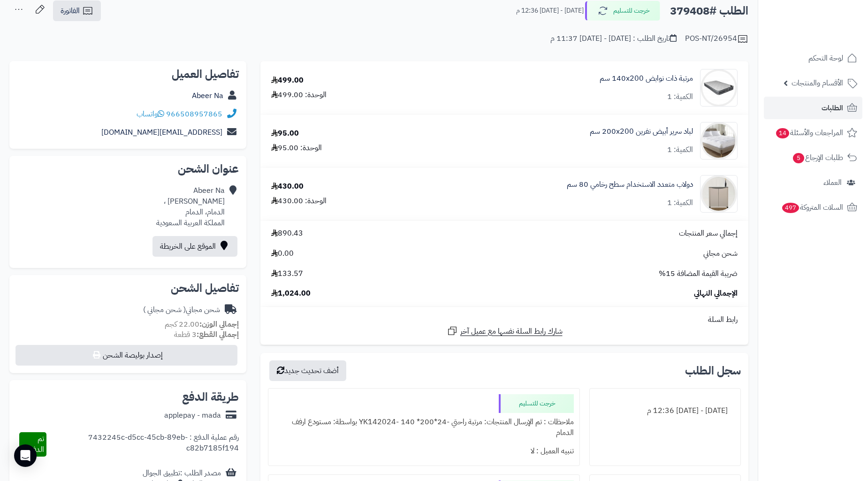 Image resolution: width=868 pixels, height=481 pixels. What do you see at coordinates (716, 293) in the screenshot?
I see `span: الإجمالي النهائي` at bounding box center [716, 293].